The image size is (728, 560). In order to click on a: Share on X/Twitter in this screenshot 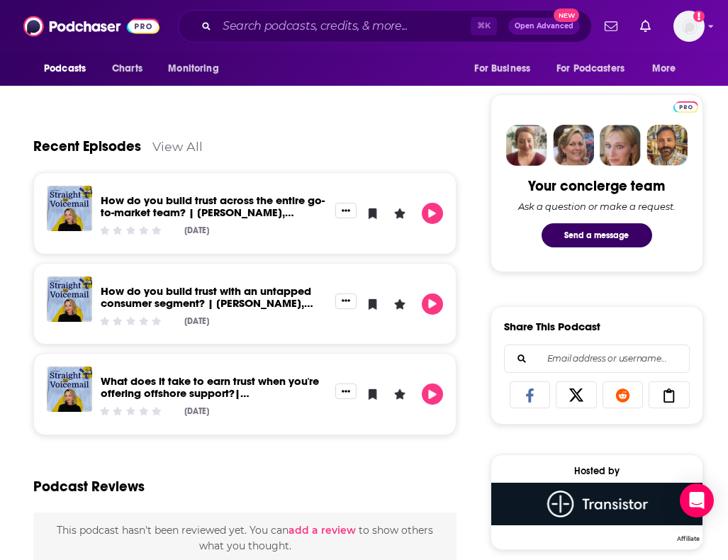, I will do `click(576, 395)`.